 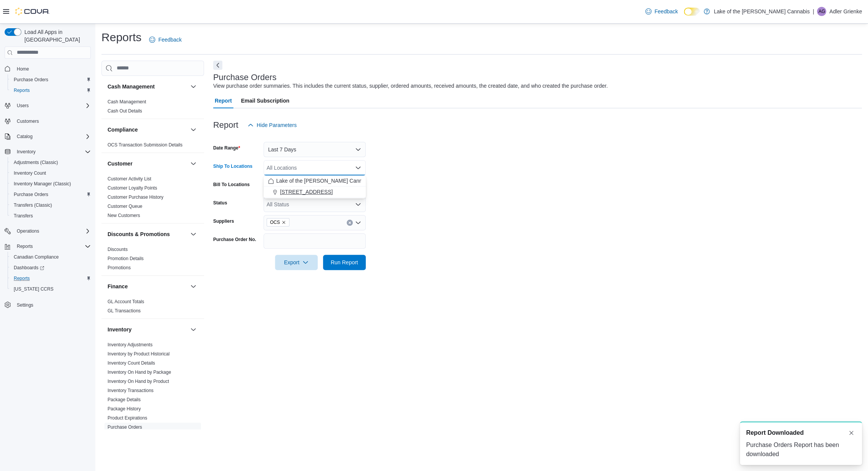 I want to click on button: Customer, so click(x=193, y=164).